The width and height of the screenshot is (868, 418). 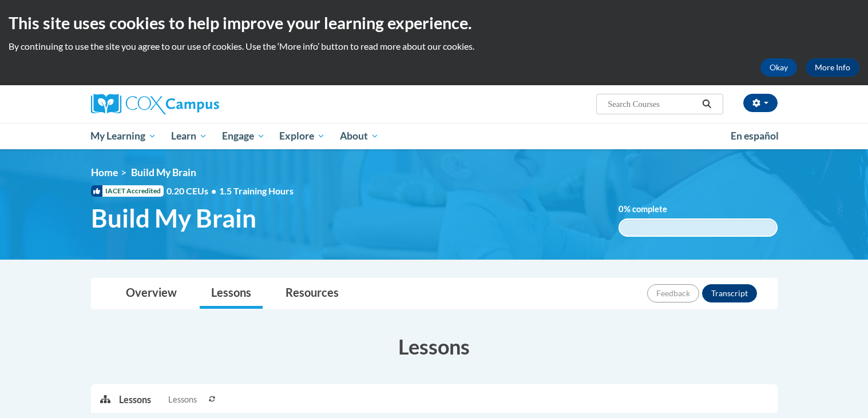 I want to click on button: Transcript, so click(x=730, y=294).